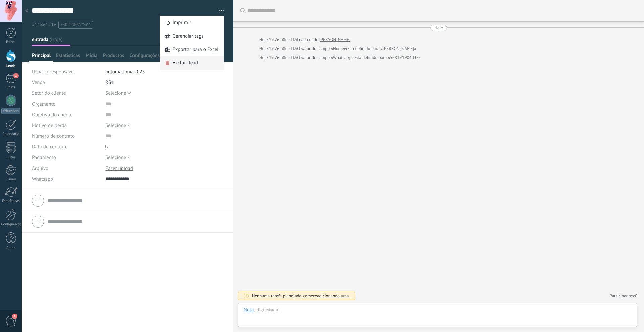 Image resolution: width=644 pixels, height=332 pixels. Describe the element at coordinates (66, 157) in the screenshot. I see `div: Pagamento` at that location.